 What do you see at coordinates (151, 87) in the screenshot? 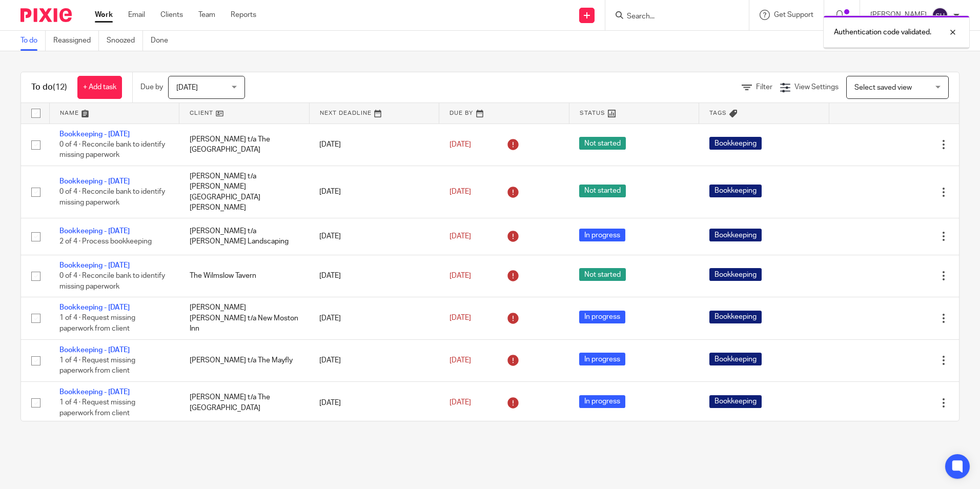
I see `p: Due by` at bounding box center [151, 87].